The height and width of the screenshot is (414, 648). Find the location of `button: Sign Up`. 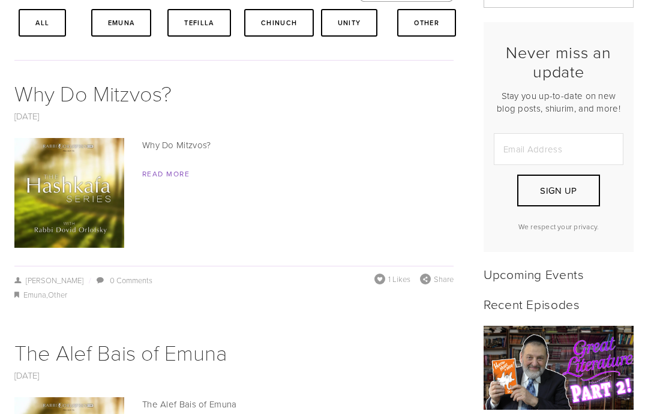

button: Sign Up is located at coordinates (559, 190).